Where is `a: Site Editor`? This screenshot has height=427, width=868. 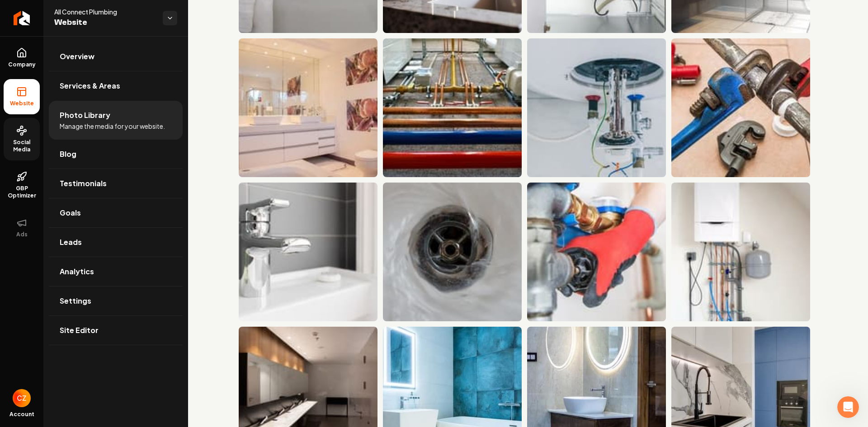 a: Site Editor is located at coordinates (116, 330).